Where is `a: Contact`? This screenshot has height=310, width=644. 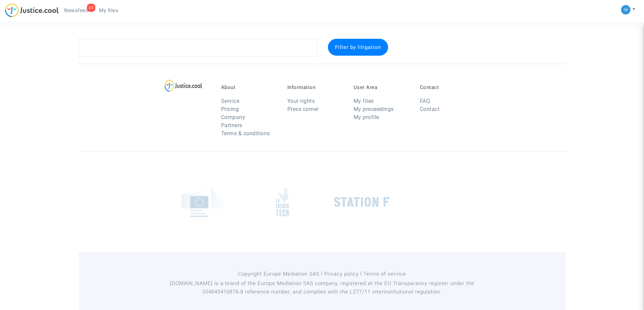
a: Contact is located at coordinates (430, 109).